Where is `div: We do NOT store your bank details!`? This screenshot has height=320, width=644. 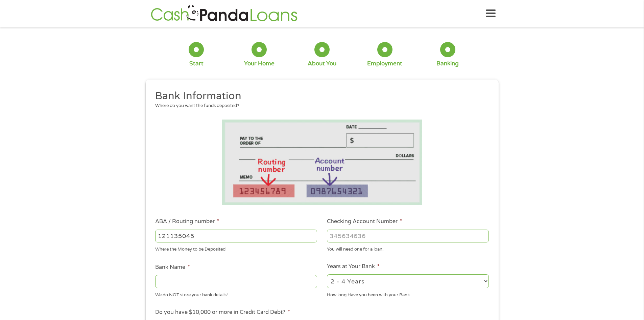
div: We do NOT store your bank details! is located at coordinates (236, 293).